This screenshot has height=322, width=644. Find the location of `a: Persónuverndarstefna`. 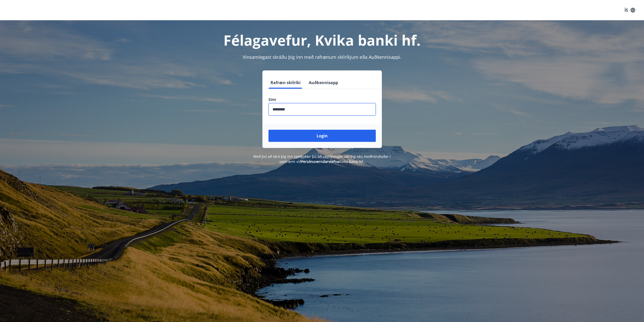

a: Persónuverndarstefna is located at coordinates (320, 161).